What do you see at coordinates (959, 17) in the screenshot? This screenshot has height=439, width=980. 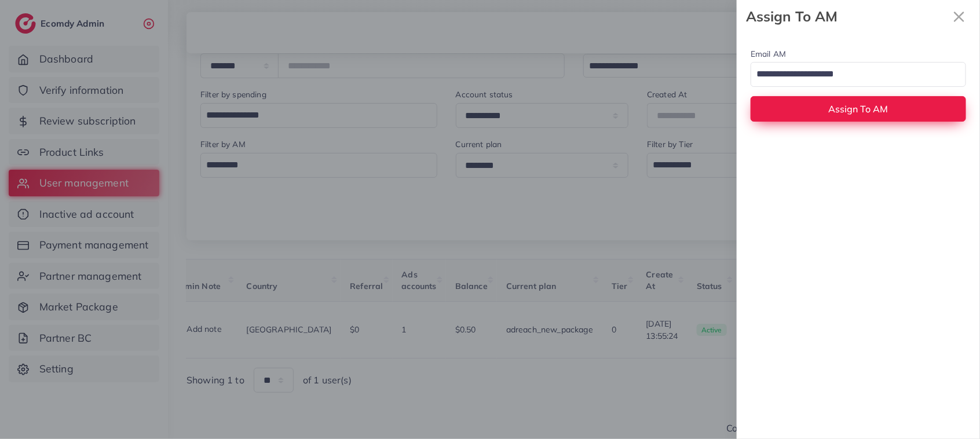 I see `svg: x` at bounding box center [959, 17].